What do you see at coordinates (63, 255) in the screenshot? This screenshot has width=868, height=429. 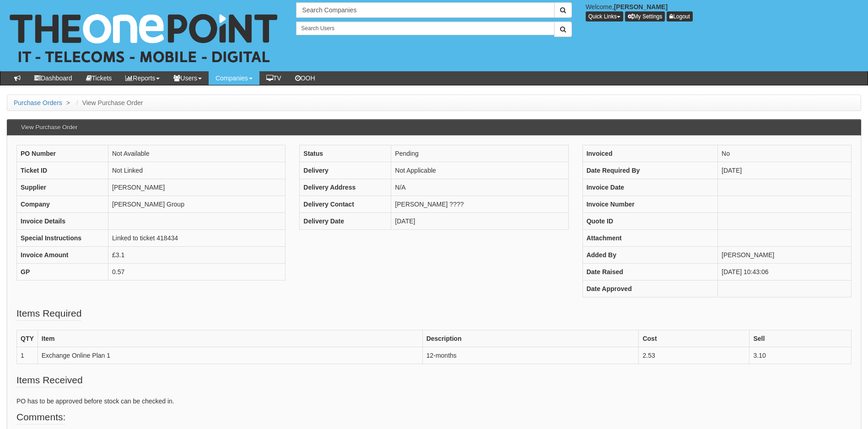 I see `th: Invoice Amount` at bounding box center [63, 255].